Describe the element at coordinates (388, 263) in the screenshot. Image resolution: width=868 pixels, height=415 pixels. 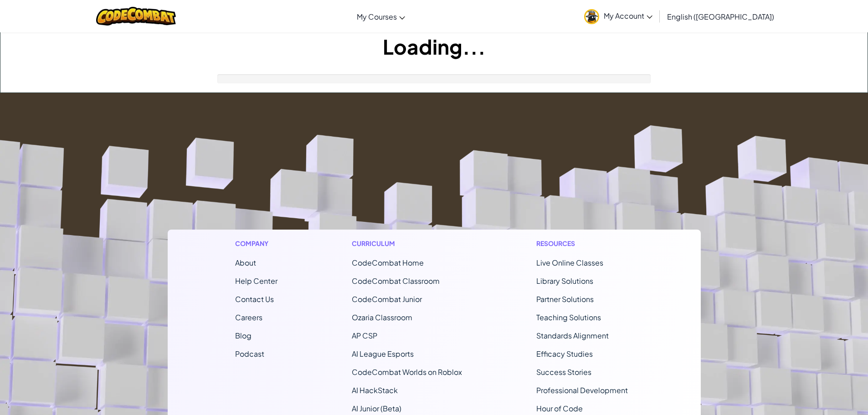
I see `span: CodeCombat Home` at that location.